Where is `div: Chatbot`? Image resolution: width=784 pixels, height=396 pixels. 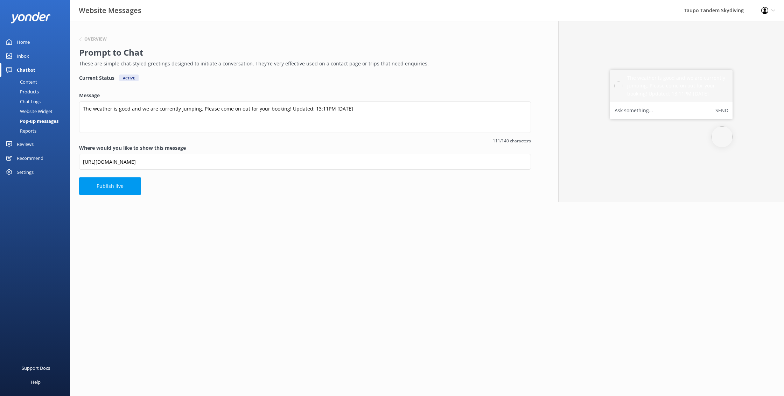
div: Chatbot is located at coordinates (26, 70).